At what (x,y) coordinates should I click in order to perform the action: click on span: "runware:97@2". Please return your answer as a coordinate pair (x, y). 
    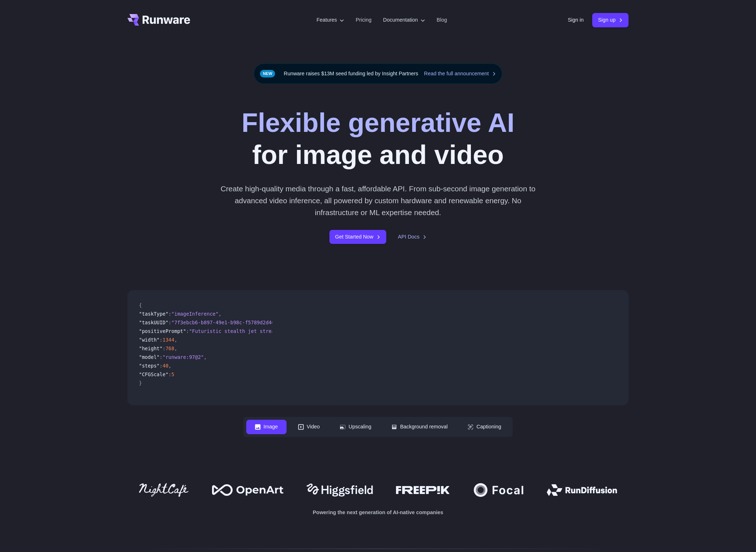
    Looking at the image, I should click on (183, 357).